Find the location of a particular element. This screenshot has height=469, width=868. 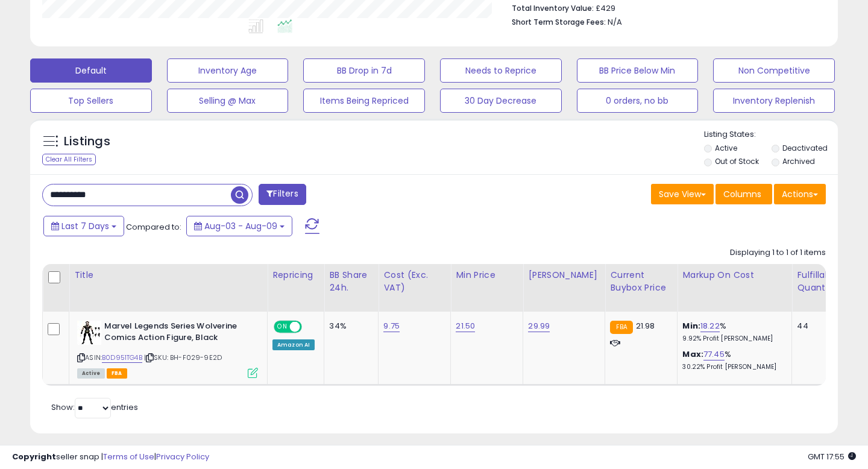

button: Default is located at coordinates (91, 71).